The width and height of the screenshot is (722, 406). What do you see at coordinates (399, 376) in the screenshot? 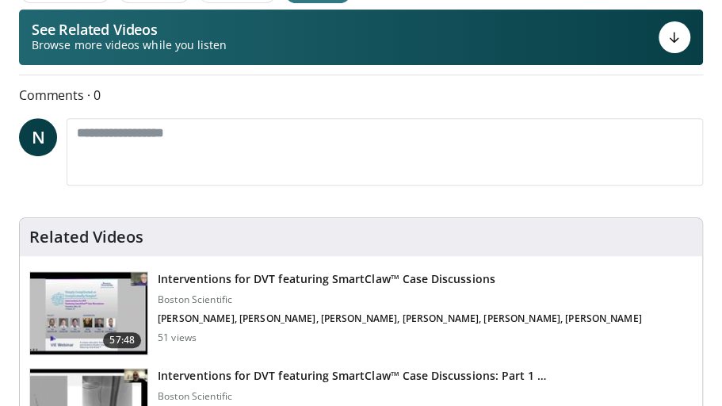
I see `h3: Interventions for DVT featuring SmartClaw™ Case Discussions: Part 1 …` at bounding box center [399, 376].